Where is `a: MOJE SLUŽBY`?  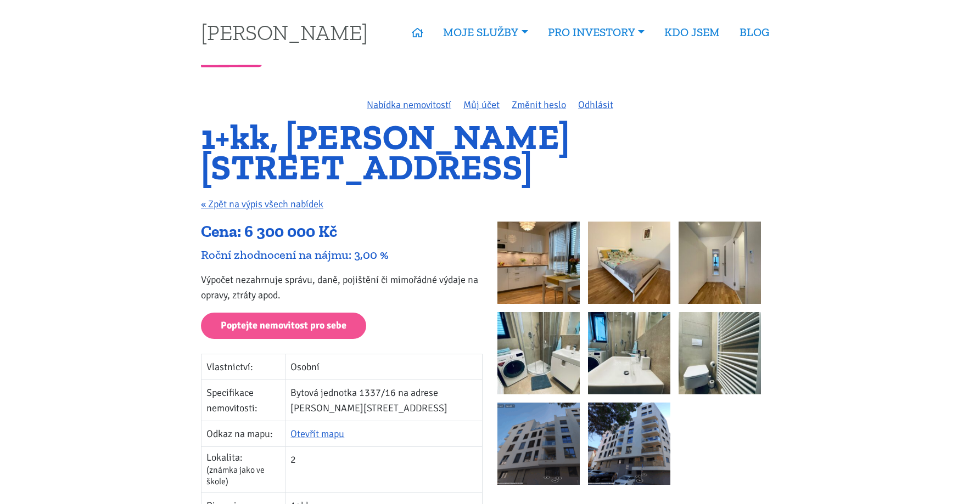 a: MOJE SLUŽBY is located at coordinates (485, 32).